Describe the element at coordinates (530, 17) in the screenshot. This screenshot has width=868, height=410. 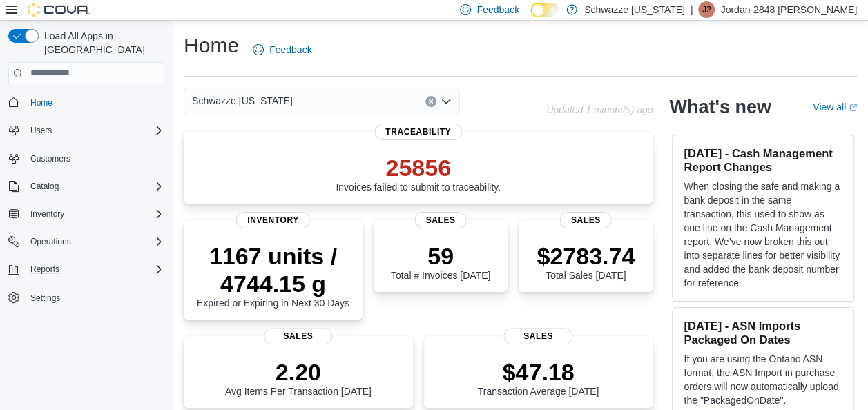
I see `span: Dark Mode` at that location.